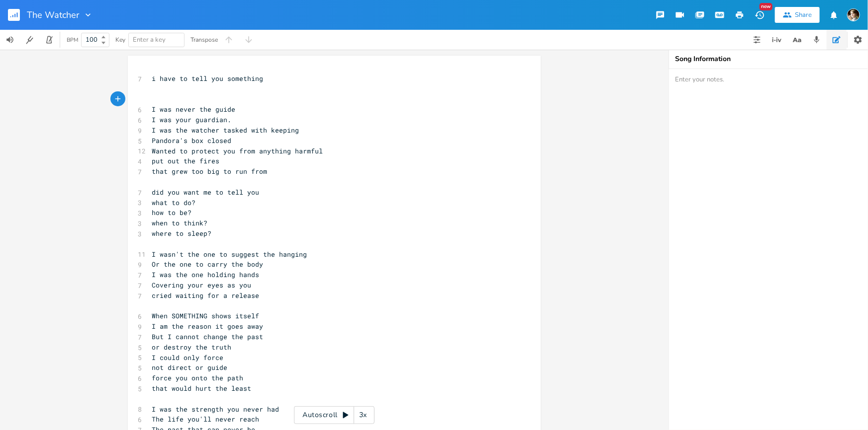 This screenshot has height=430, width=868. I want to click on span: when to think?, so click(180, 223).